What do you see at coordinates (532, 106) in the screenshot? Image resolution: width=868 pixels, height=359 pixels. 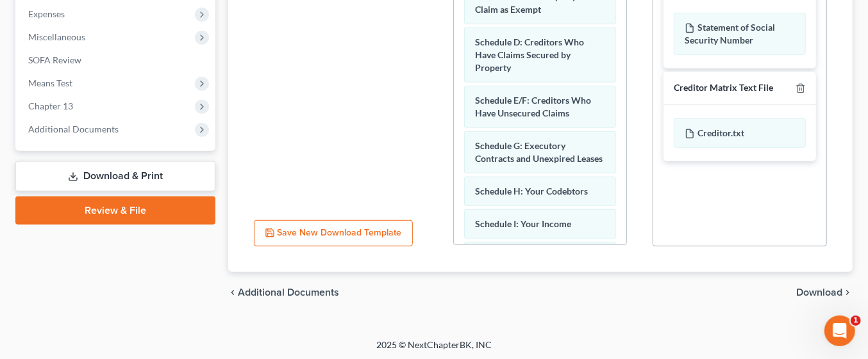 I see `span: Schedule E/F: Creditors Who Have Unsecured Claims` at bounding box center [532, 106].